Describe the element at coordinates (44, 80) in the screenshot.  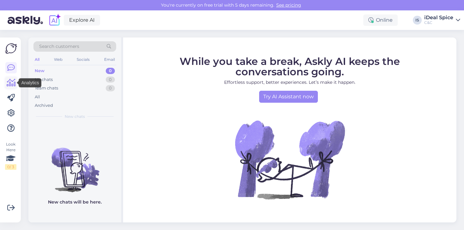
I see `div: My chats` at that location.